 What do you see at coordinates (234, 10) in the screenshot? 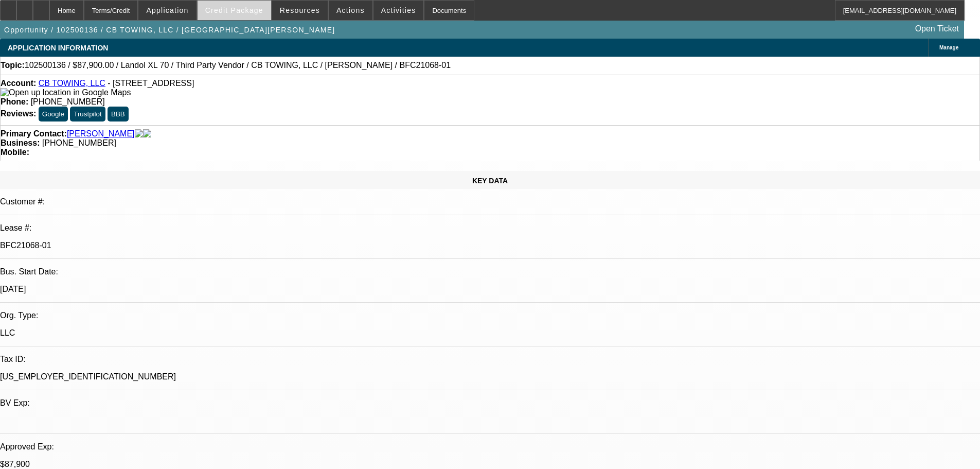
I see `span: Credit Package` at bounding box center [234, 10].